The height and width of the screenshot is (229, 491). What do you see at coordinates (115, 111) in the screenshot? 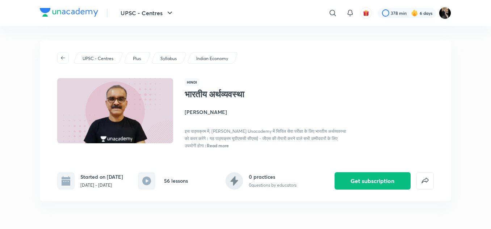
I see `img: Thumbnail` at bounding box center [115, 111].